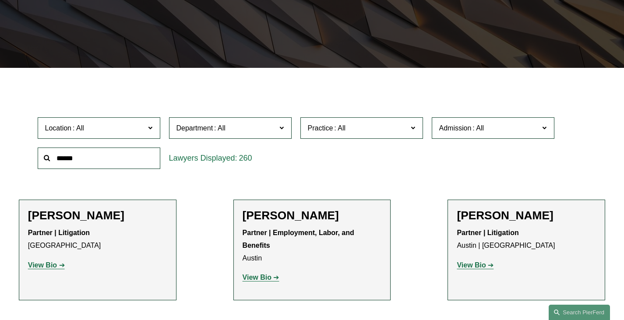 This screenshot has height=320, width=624. Describe the element at coordinates (321, 128) in the screenshot. I see `span: Practice` at that location.